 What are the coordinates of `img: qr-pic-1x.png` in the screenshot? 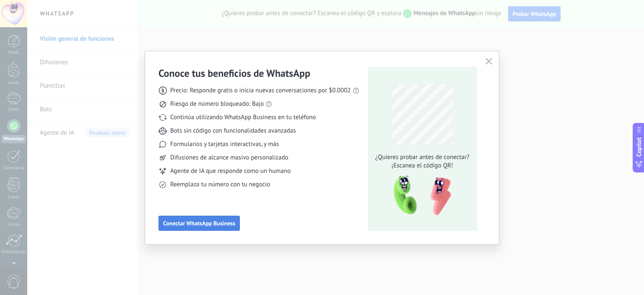 It's located at (420, 196).